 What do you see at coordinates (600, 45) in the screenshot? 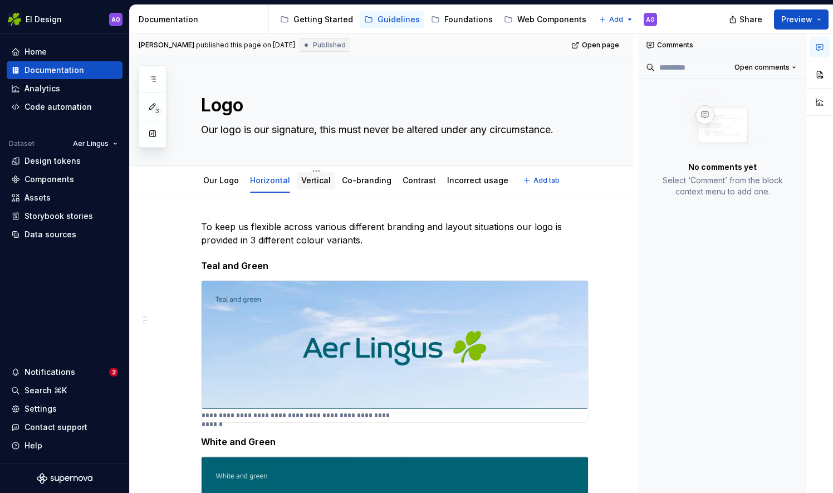
I see `span: Open page` at bounding box center [600, 45].